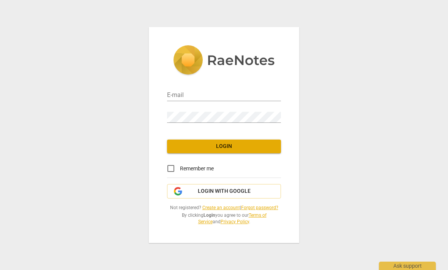 This screenshot has width=448, height=270. Describe the element at coordinates (224, 61) in the screenshot. I see `img: 5ac2273c67554f335776073100b6d88f.svg` at that location.